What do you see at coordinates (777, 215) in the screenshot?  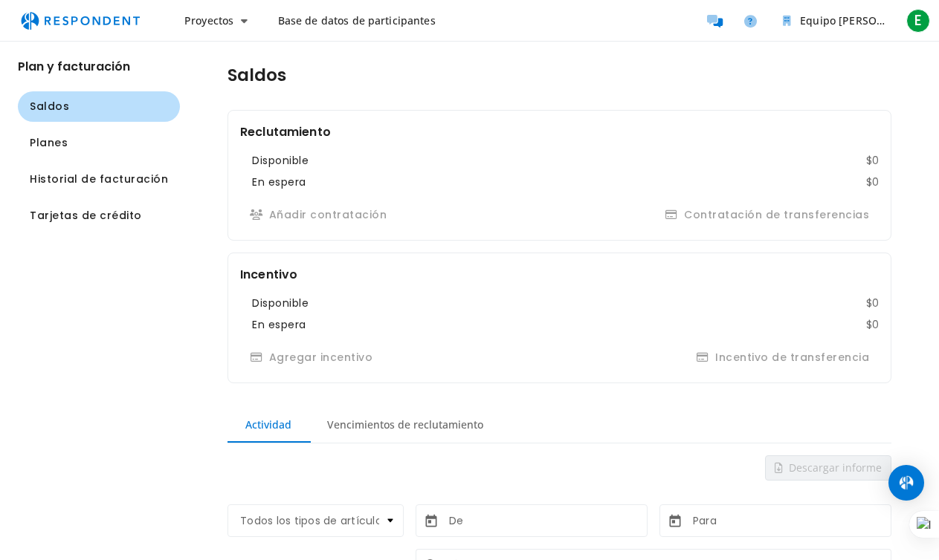 I see `font: Contratación de transferencias` at bounding box center [777, 215].